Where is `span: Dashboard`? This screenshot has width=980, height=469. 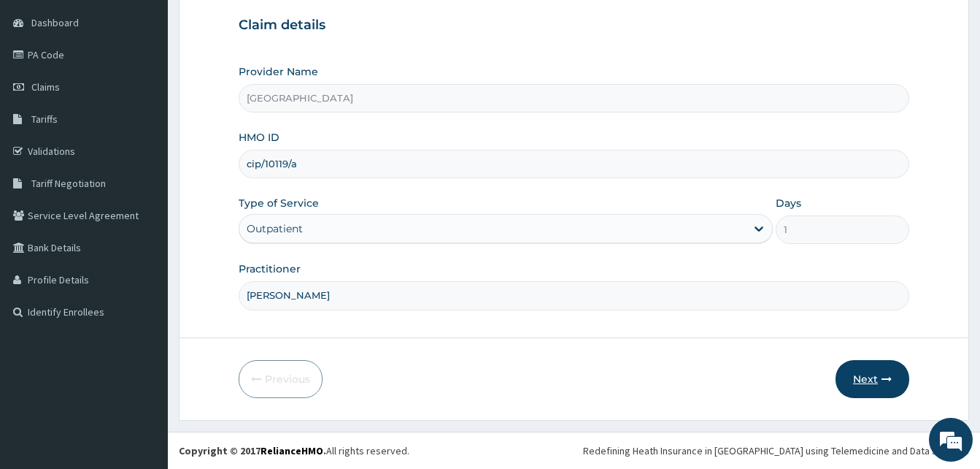
span: Dashboard is located at coordinates (55, 22).